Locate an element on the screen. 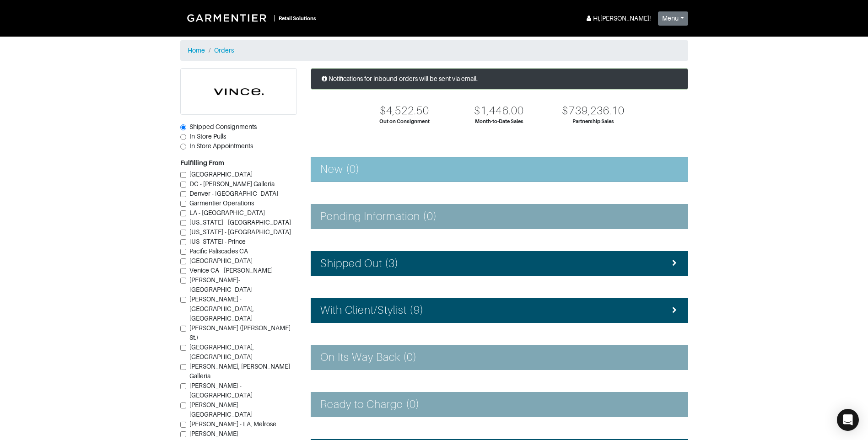 This screenshot has height=440, width=868. a: Home is located at coordinates (197, 51).